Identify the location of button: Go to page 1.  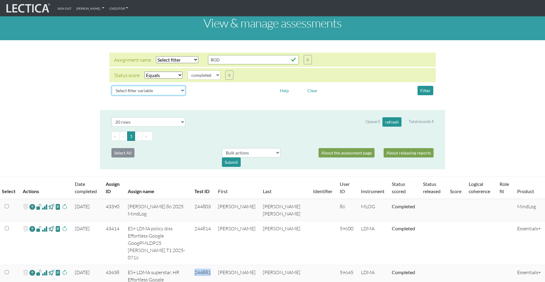
(131, 136).